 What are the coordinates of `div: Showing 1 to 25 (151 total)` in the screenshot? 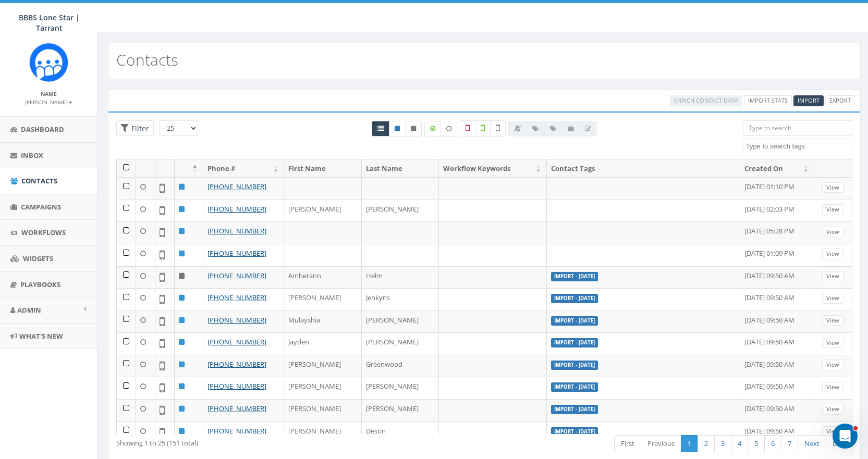 It's located at (265, 441).